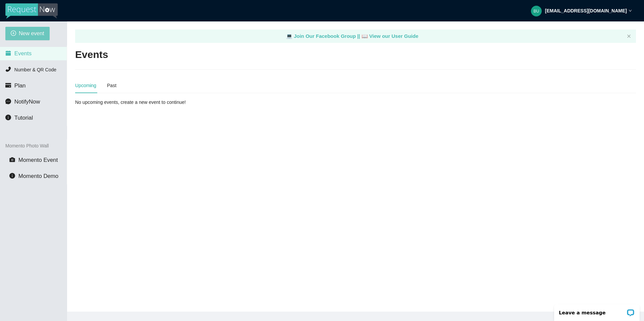 This screenshot has width=644, height=321. Describe the element at coordinates (91, 55) in the screenshot. I see `h2: Events` at that location.